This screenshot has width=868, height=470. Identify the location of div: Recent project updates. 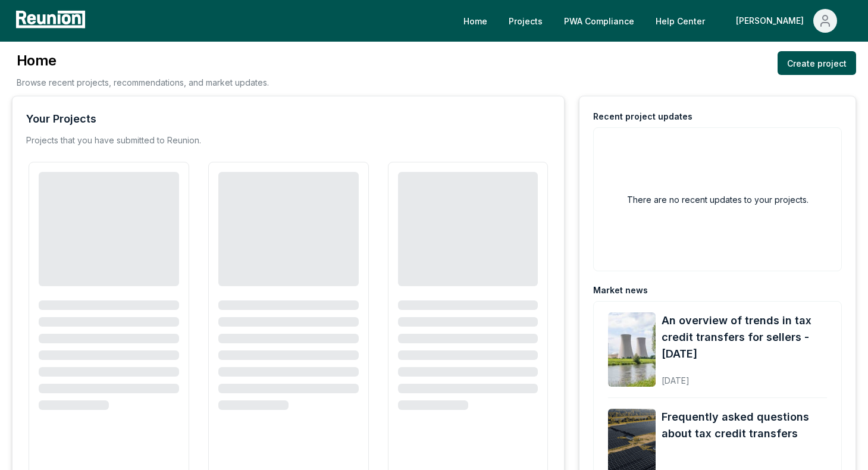
(642, 117).